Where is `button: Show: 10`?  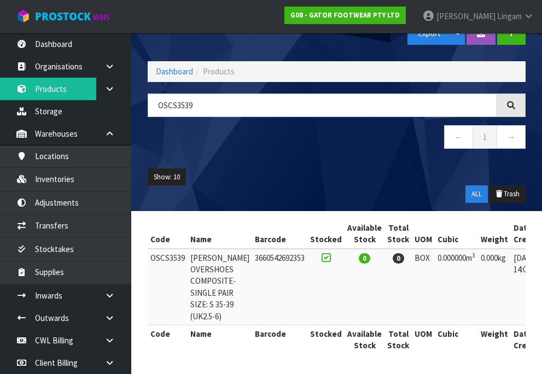
button: Show: 10 is located at coordinates (167, 177).